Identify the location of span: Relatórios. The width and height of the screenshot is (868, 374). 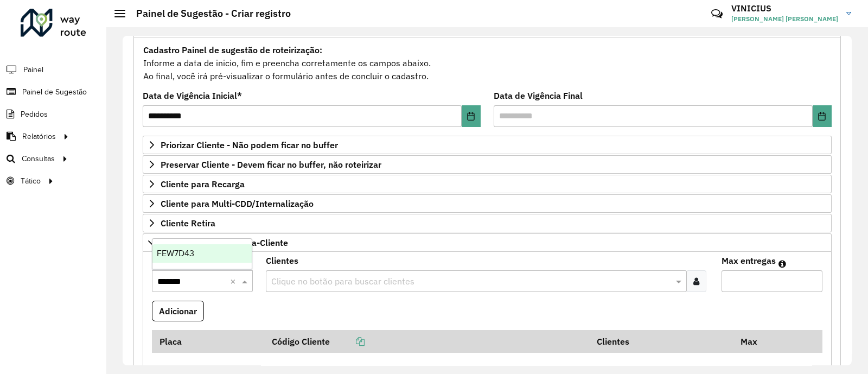
(39, 136).